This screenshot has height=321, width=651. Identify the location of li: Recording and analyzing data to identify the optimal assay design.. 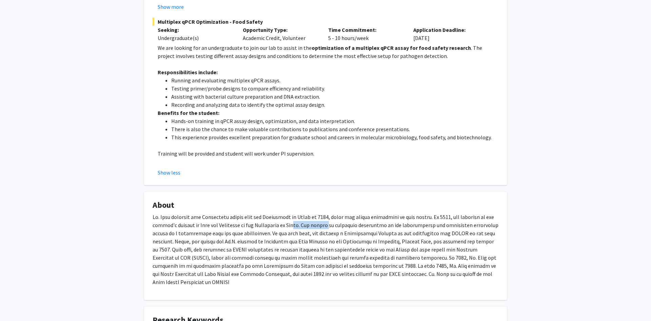
(335, 105).